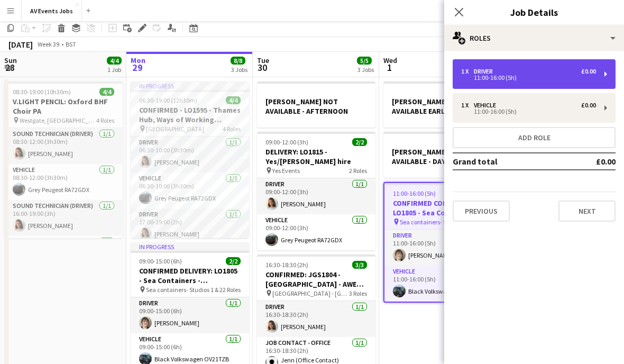  Describe the element at coordinates (358, 293) in the screenshot. I see `span: 3 Roles` at that location.